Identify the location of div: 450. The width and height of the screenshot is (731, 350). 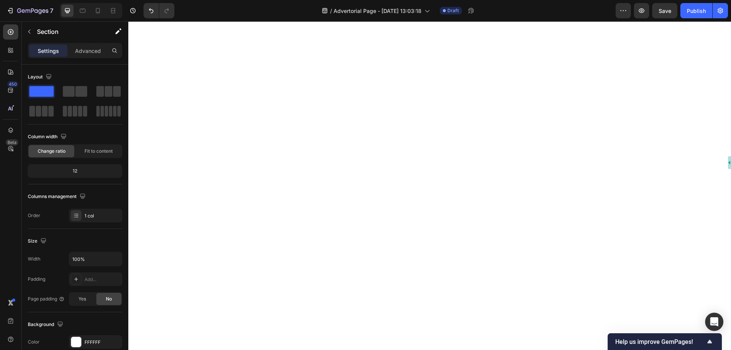
(13, 84).